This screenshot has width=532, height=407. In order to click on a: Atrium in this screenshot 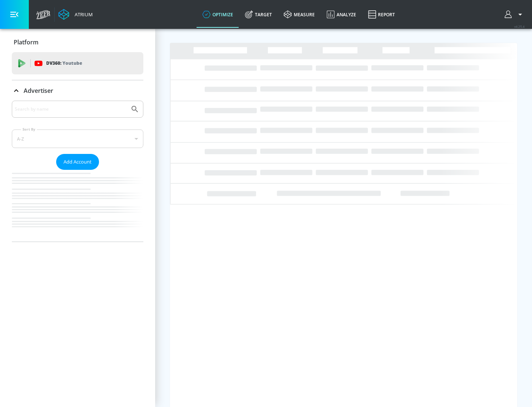, I will do `click(76, 15)`.